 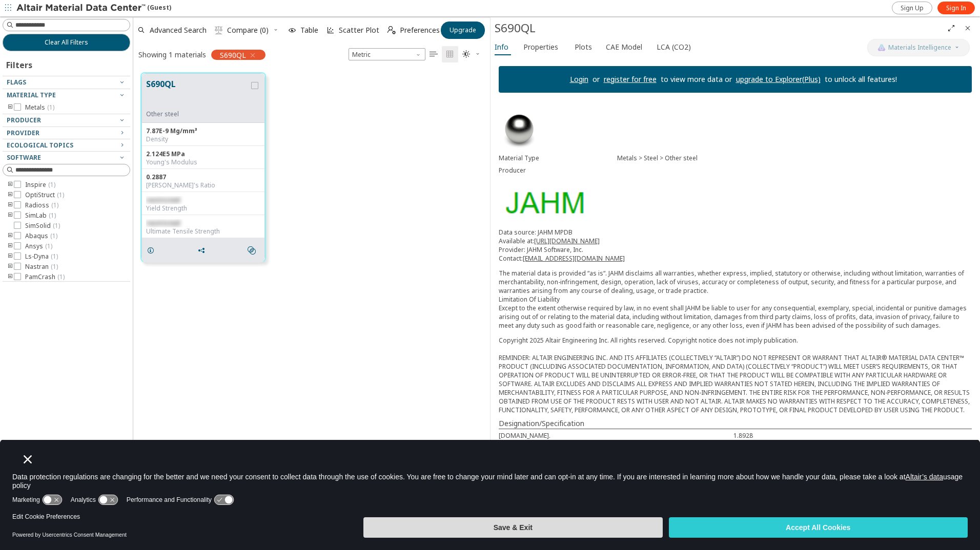 What do you see at coordinates (203, 177) in the screenshot?
I see `div: 0.2887` at bounding box center [203, 177].